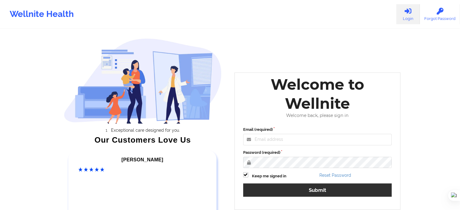 The width and height of the screenshot is (460, 210). What do you see at coordinates (318, 190) in the screenshot?
I see `button: Submit` at bounding box center [318, 190].